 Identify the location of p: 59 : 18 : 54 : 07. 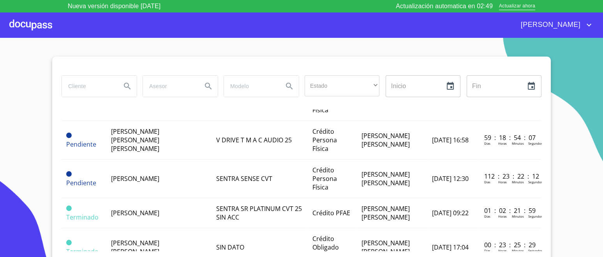
(510, 137).